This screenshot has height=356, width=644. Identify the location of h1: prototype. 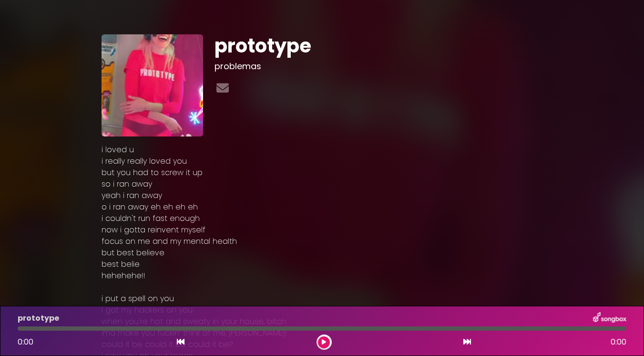
(379, 46).